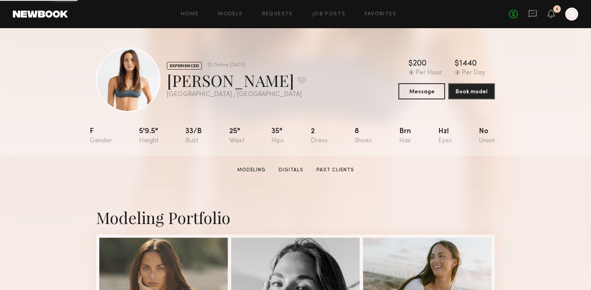 This screenshot has height=290, width=591. What do you see at coordinates (237, 136) in the screenshot?
I see `div: 25"` at bounding box center [237, 136].